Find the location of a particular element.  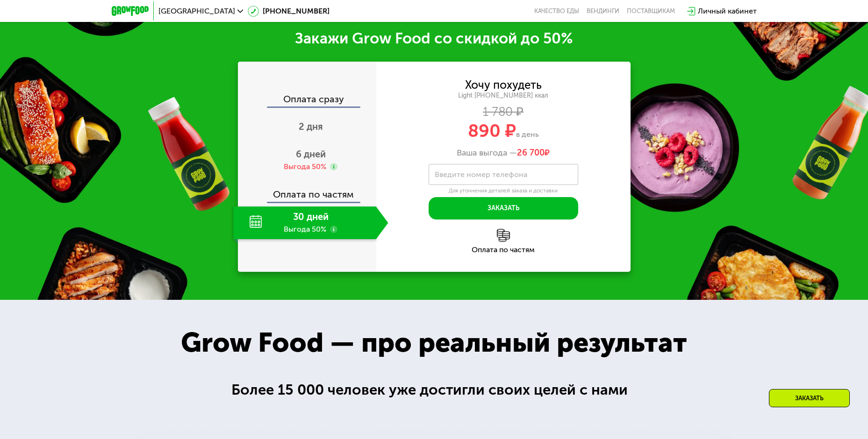

div: Grow Food — про реальный результат is located at coordinates (434, 343).